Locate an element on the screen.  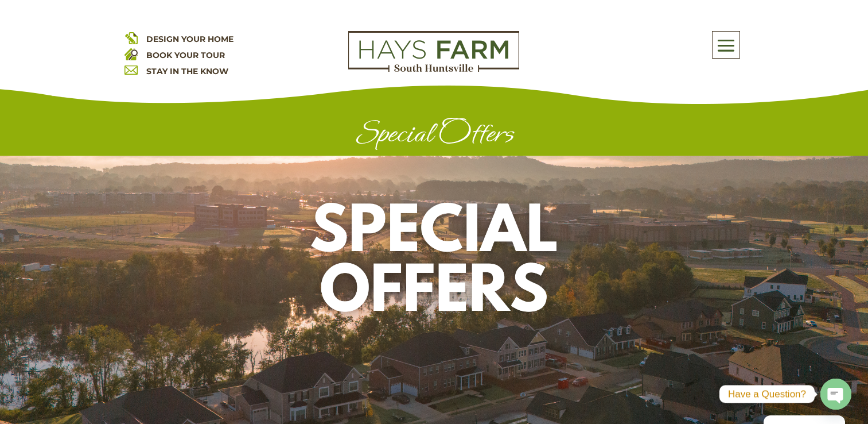
h1: Special Offers is located at coordinates (434, 136).